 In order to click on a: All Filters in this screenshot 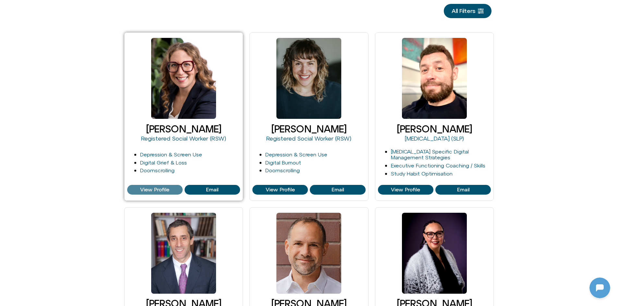, I will do `click(467, 11)`.